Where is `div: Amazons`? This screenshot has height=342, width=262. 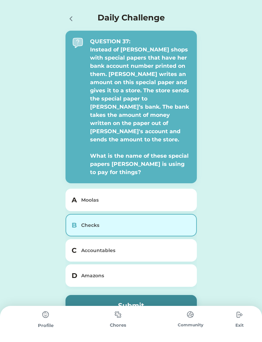 div: Amazons is located at coordinates (135, 276).